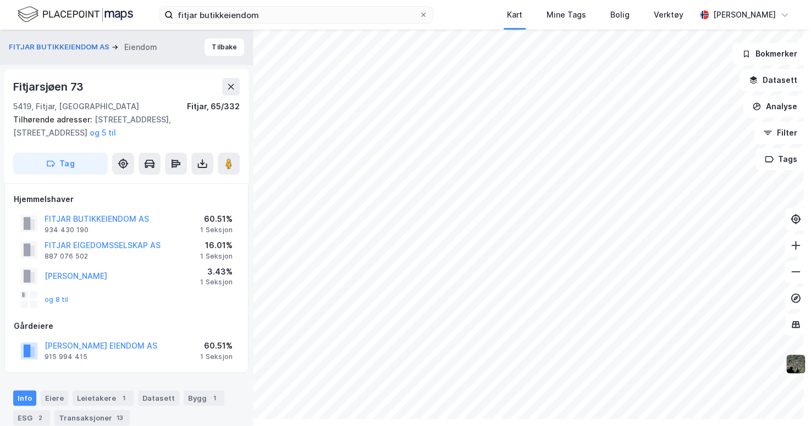 This screenshot has width=811, height=426. Describe the element at coordinates (66, 357) in the screenshot. I see `div: 915 994 415` at that location.